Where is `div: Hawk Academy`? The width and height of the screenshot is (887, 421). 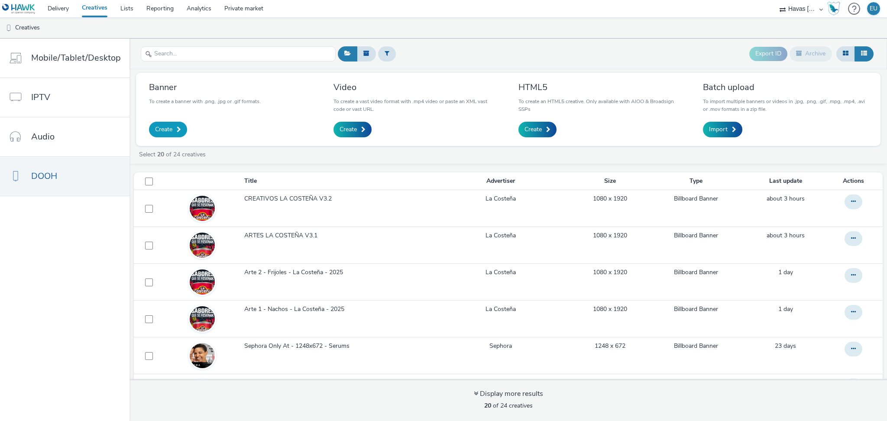 div: Hawk Academy is located at coordinates (834, 9).